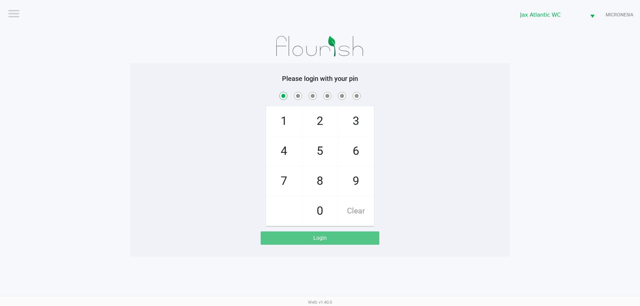 The height and width of the screenshot is (306, 640). Describe the element at coordinates (320, 79) in the screenshot. I see `h5: Please login with your pin` at that location.